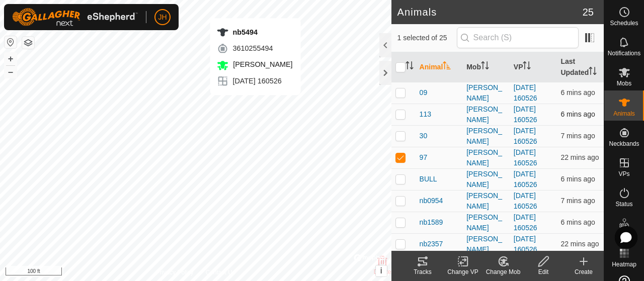 The height and width of the screenshot is (281, 644). I want to click on span: Schedules, so click(624, 23).